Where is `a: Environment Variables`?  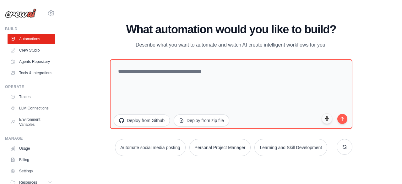
a: Environment Variables is located at coordinates (31, 122).